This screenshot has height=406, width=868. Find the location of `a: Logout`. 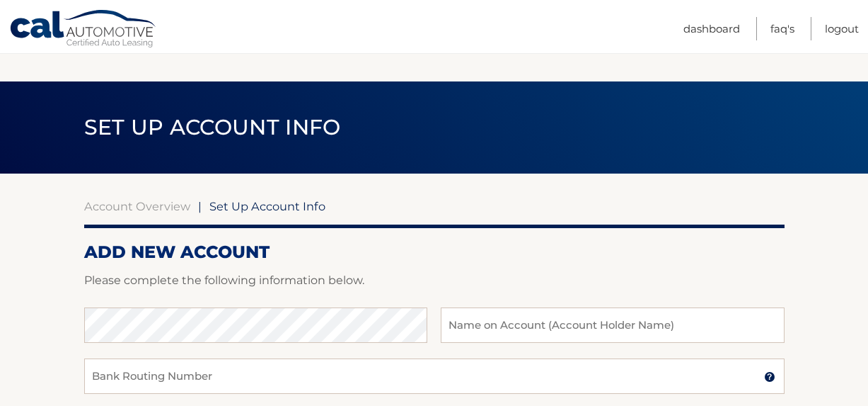

a: Logout is located at coordinates (841, 28).